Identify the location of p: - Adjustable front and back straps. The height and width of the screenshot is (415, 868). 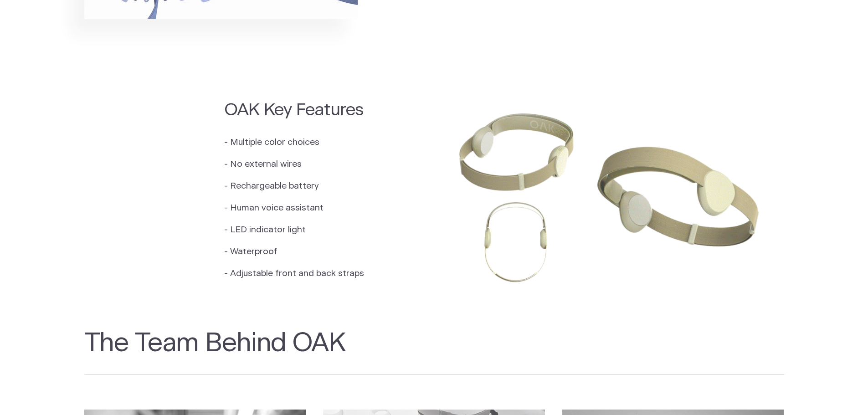
(294, 273).